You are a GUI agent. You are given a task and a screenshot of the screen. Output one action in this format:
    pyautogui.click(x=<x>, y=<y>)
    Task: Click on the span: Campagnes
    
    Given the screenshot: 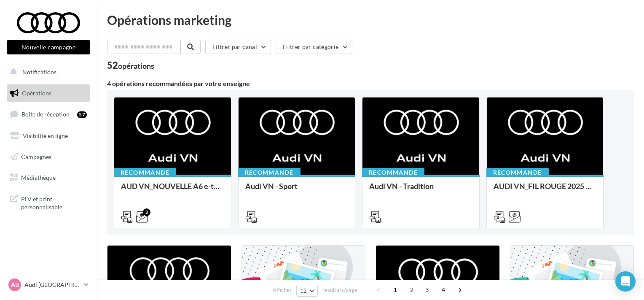 What is the action you would take?
    pyautogui.click(x=36, y=156)
    